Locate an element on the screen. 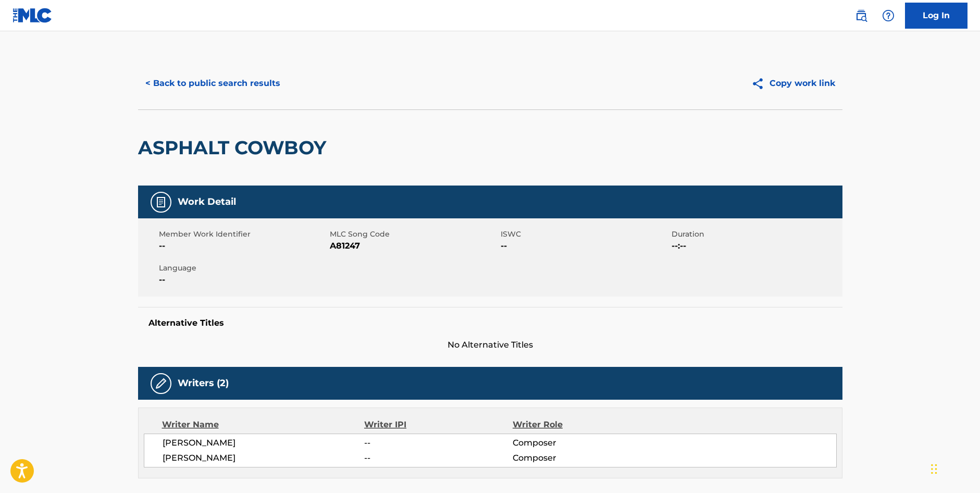 The width and height of the screenshot is (980, 493). span: Duration is located at coordinates (755, 234).